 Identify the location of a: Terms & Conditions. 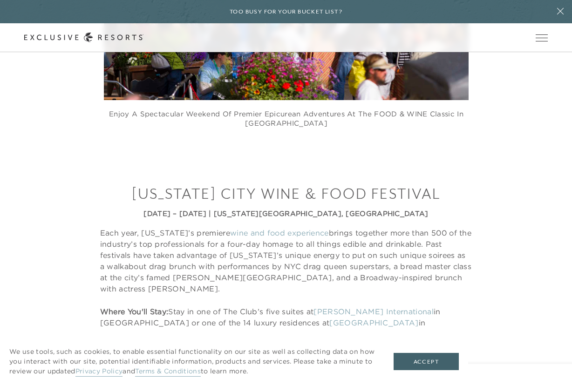
(168, 371).